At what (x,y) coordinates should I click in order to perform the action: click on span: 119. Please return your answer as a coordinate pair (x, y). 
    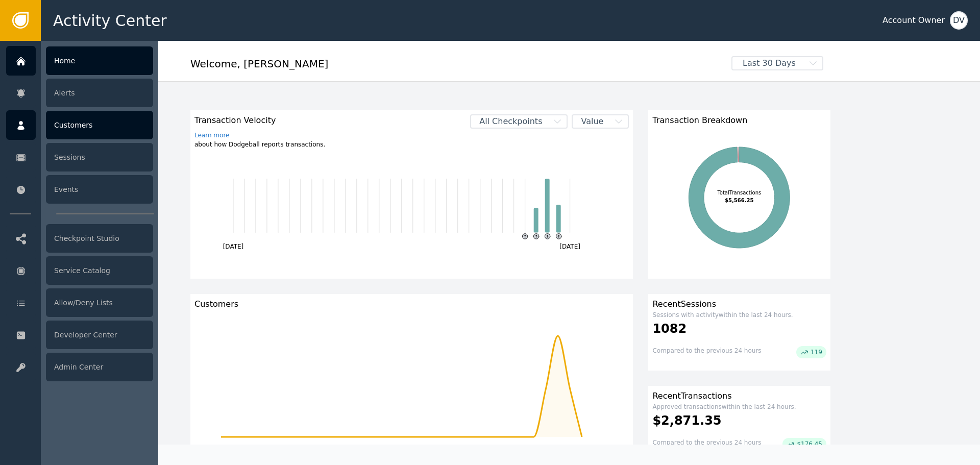
    Looking at the image, I should click on (816, 352).